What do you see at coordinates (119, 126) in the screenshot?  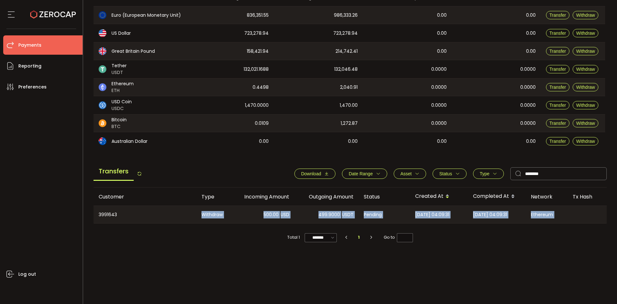 I see `span: BTC` at bounding box center [119, 126].